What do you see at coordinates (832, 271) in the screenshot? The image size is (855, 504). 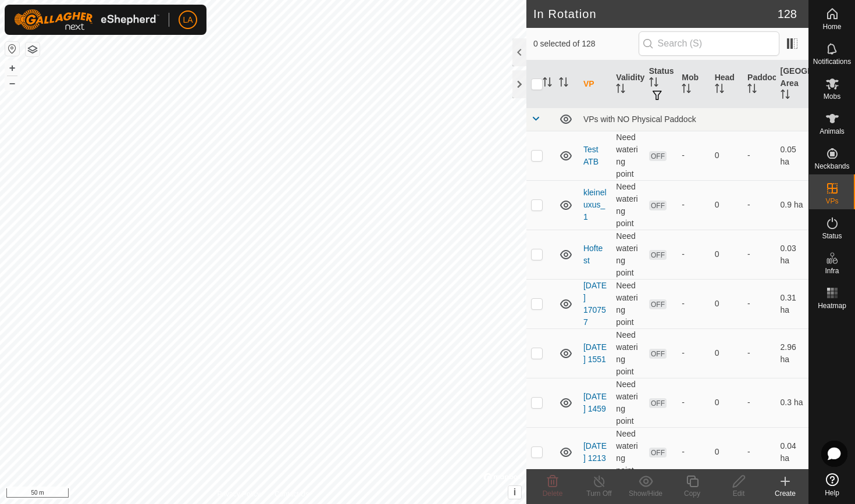 I see `span: Infra` at bounding box center [832, 271].